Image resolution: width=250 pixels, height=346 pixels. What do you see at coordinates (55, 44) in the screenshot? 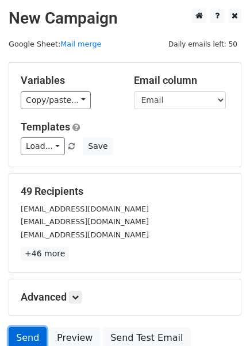
I see `small: Google Sheet:` at bounding box center [55, 44].